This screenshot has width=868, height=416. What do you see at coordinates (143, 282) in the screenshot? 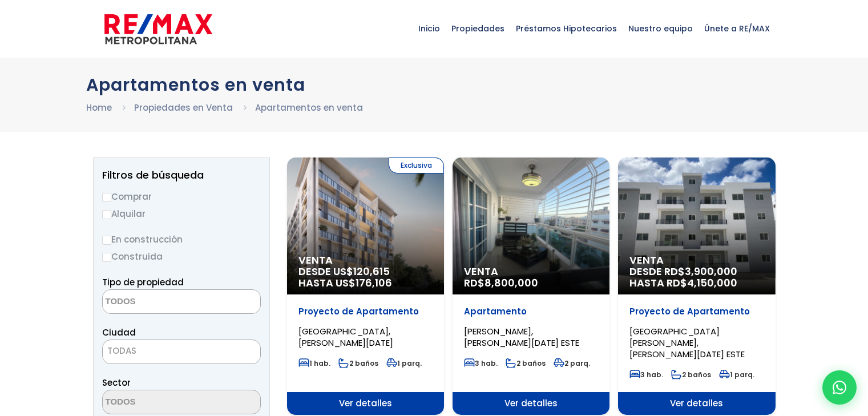
I see `span: Tipo de propiedad` at bounding box center [143, 282].